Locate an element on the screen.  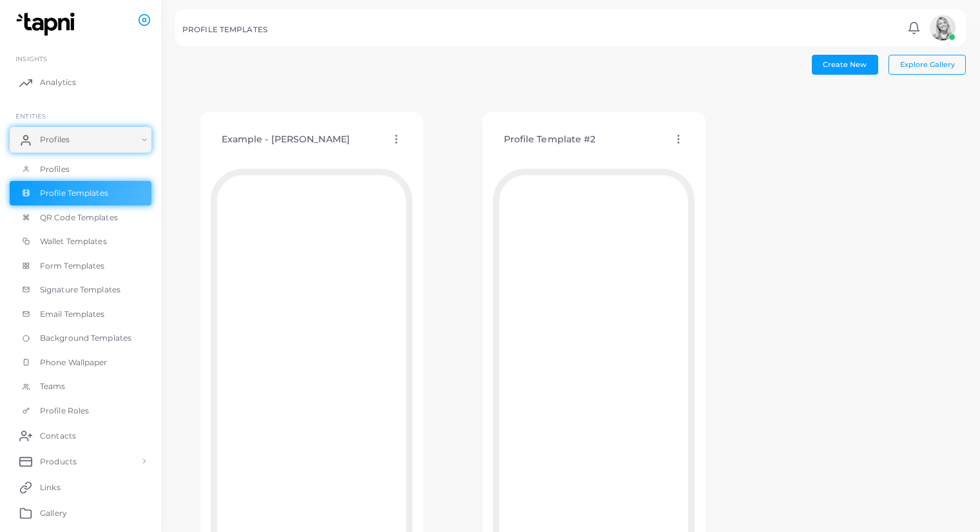
span: Gallery is located at coordinates (54, 514).